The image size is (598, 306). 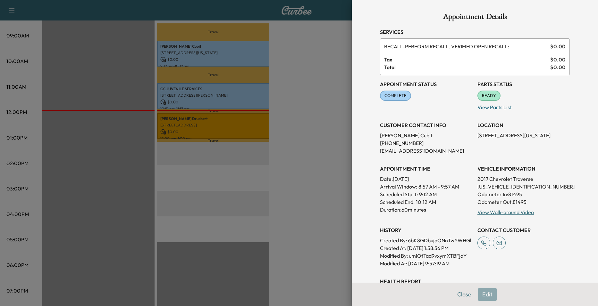 What do you see at coordinates (426, 202) in the screenshot?
I see `p: 10:12 AM` at bounding box center [426, 202].